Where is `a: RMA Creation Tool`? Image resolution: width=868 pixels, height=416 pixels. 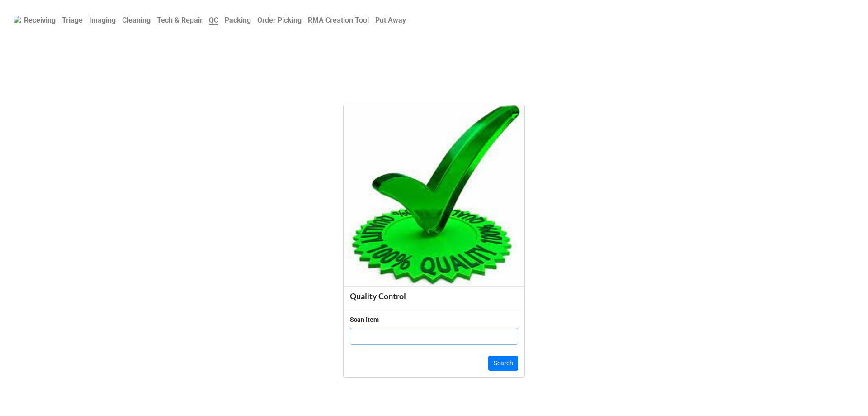 a: RMA Creation Tool is located at coordinates (338, 20).